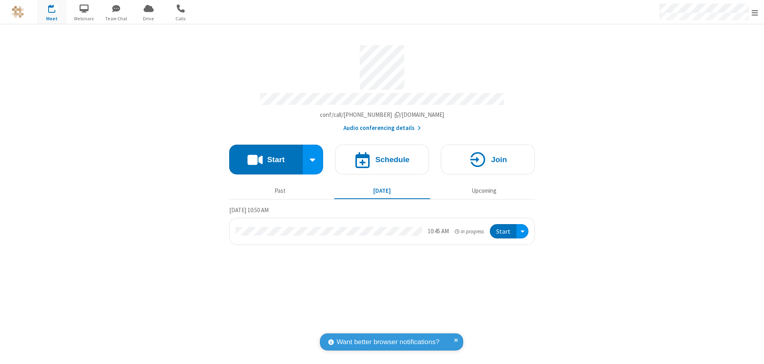  I want to click on button: Upcoming, so click(484, 191).